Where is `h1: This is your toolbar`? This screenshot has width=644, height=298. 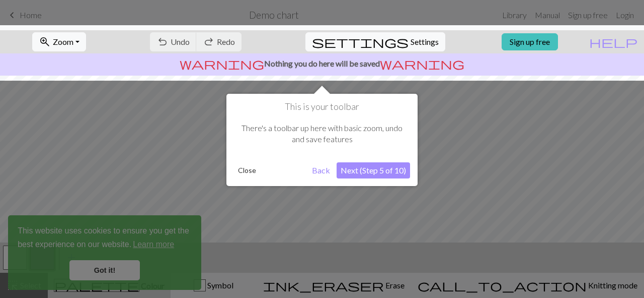 h1: This is your toolbar is located at coordinates (322, 107).